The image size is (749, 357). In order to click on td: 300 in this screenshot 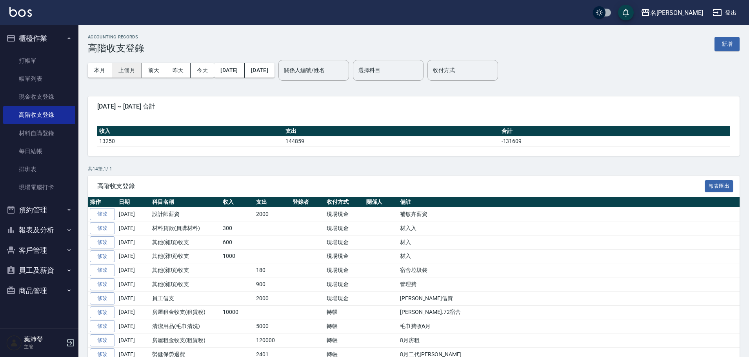, I will do `click(237, 229)`.